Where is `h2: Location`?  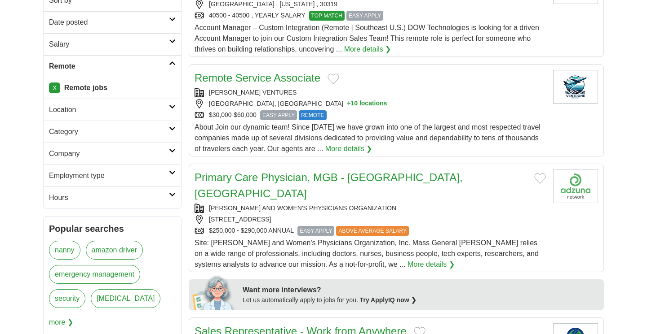 h2: Location is located at coordinates (109, 110).